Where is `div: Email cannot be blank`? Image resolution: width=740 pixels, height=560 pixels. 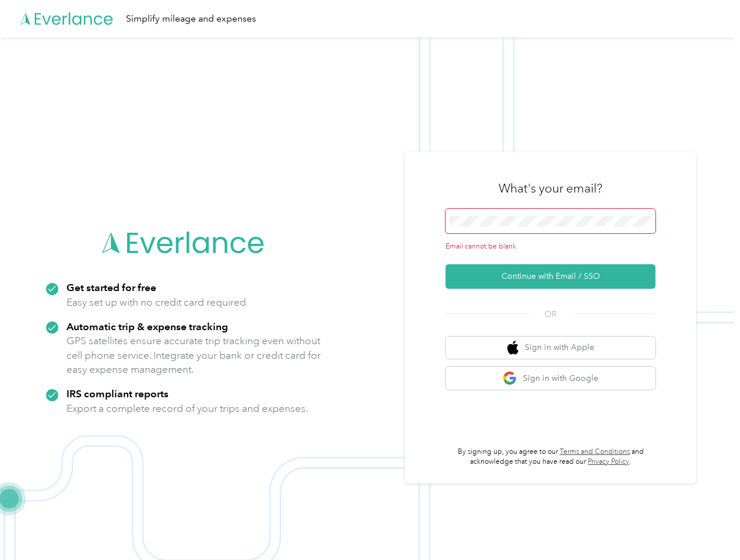 div: Email cannot be blank is located at coordinates (550, 246).